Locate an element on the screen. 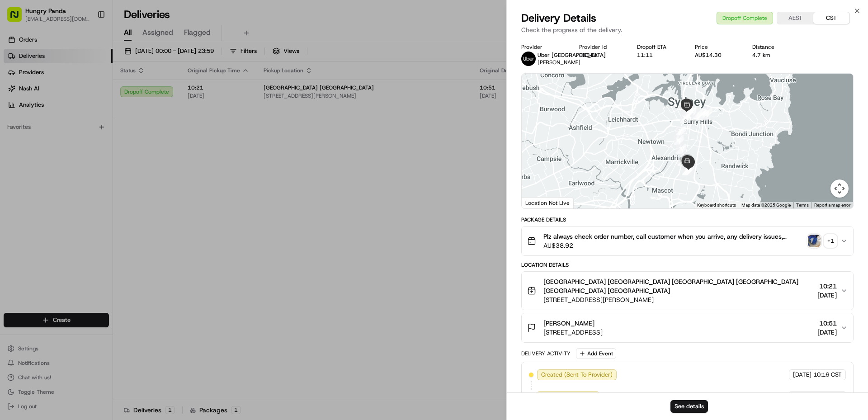 This screenshot has height=420, width=868. div: 12 is located at coordinates (688, 112).